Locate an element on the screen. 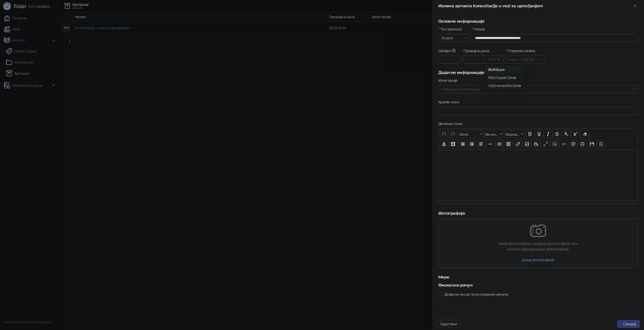 This screenshot has height=330, width=644. button: Штампај is located at coordinates (582, 144).